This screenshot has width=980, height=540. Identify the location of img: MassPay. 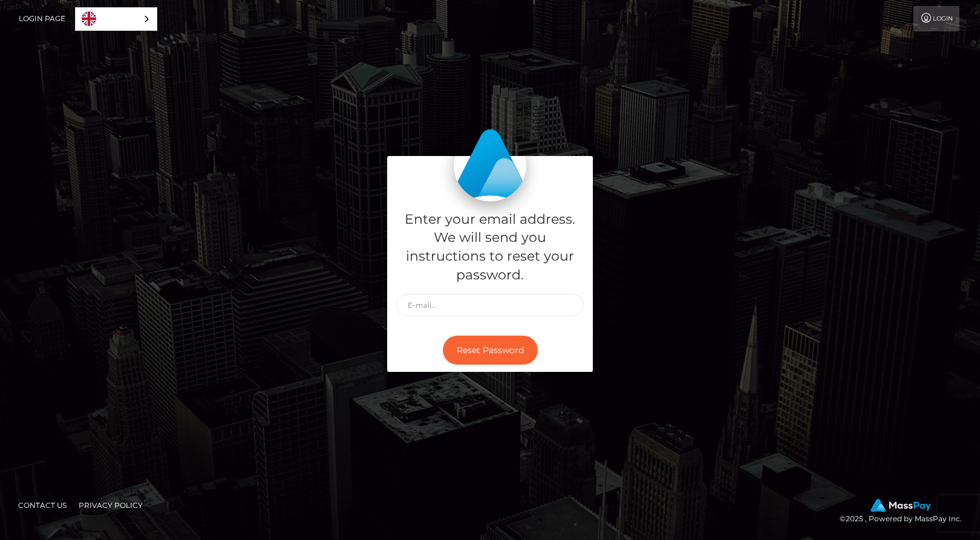
(901, 505).